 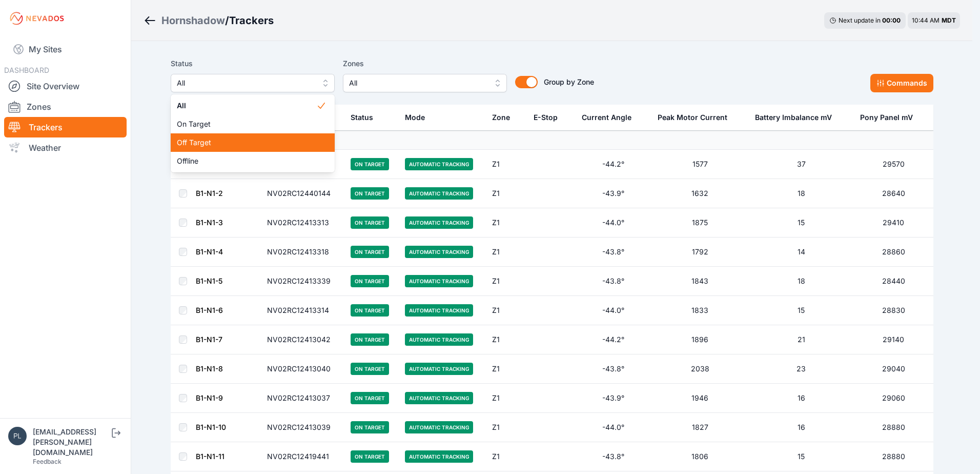 What do you see at coordinates (246, 161) in the screenshot?
I see `span: Offline` at bounding box center [246, 161].